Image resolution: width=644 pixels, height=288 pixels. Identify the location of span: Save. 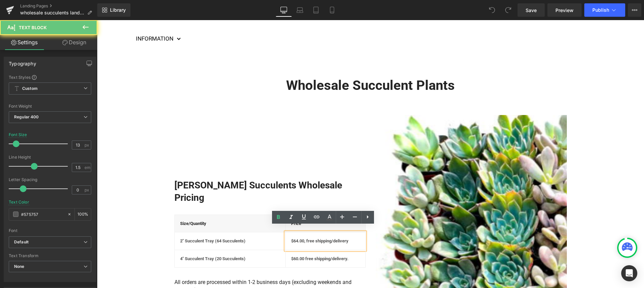
(531, 10).